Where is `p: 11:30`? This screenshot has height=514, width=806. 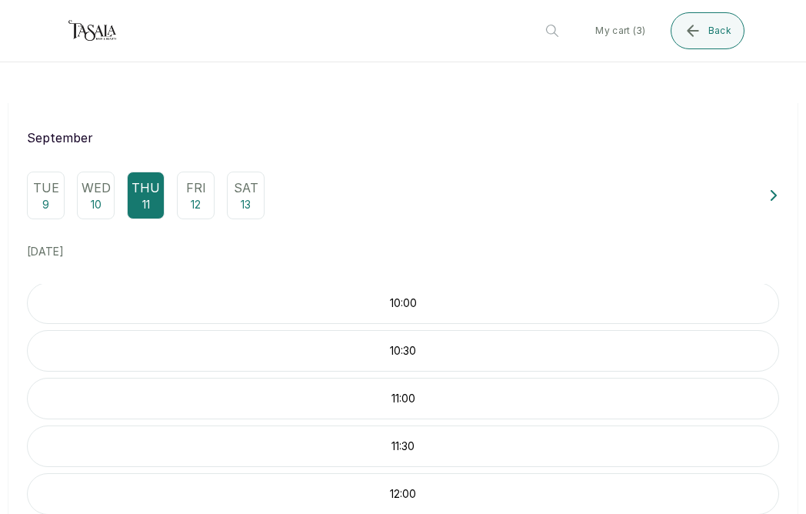
p: 11:30 is located at coordinates (403, 446).